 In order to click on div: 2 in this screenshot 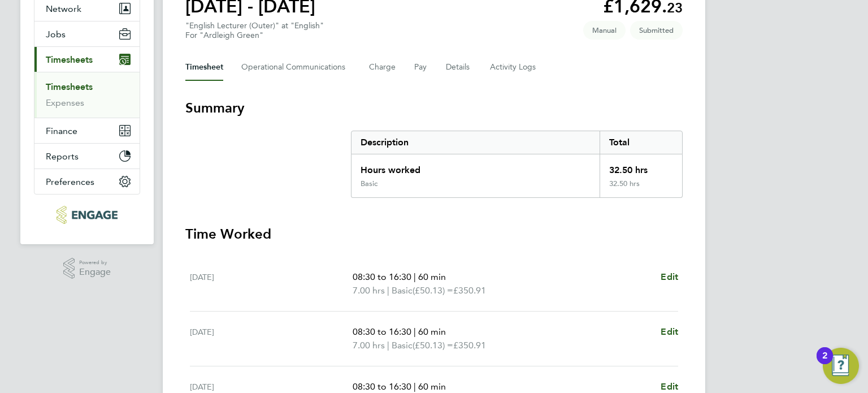, I will do `click(824, 363)`.